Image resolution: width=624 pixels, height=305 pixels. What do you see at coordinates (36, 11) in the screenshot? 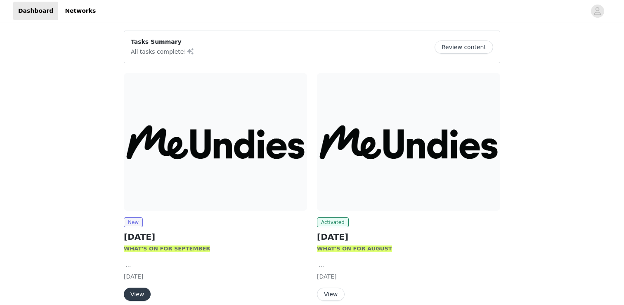
I see `a: Dashboard` at bounding box center [36, 11].